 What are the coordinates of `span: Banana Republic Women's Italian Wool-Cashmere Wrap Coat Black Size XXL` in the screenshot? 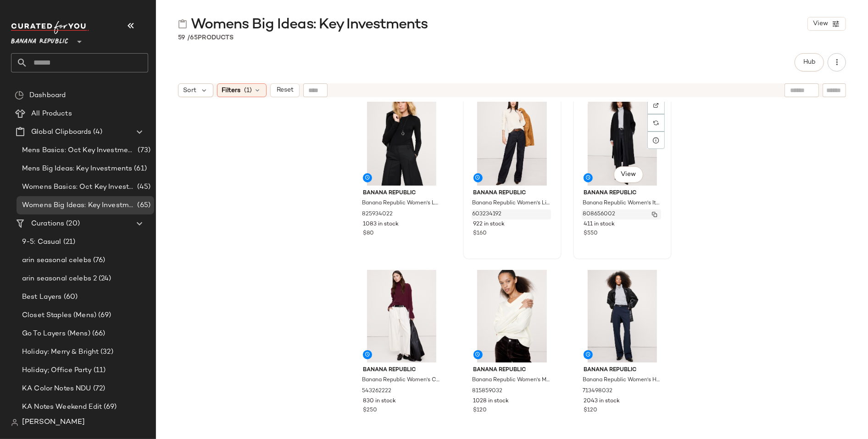 It's located at (621, 203).